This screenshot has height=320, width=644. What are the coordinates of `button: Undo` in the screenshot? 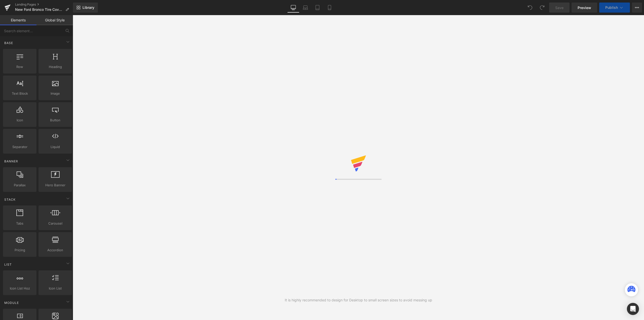 It's located at (530, 8).